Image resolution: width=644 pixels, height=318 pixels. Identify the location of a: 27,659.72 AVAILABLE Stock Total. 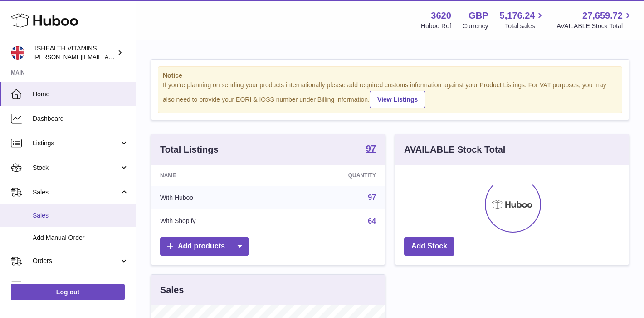
(594, 20).